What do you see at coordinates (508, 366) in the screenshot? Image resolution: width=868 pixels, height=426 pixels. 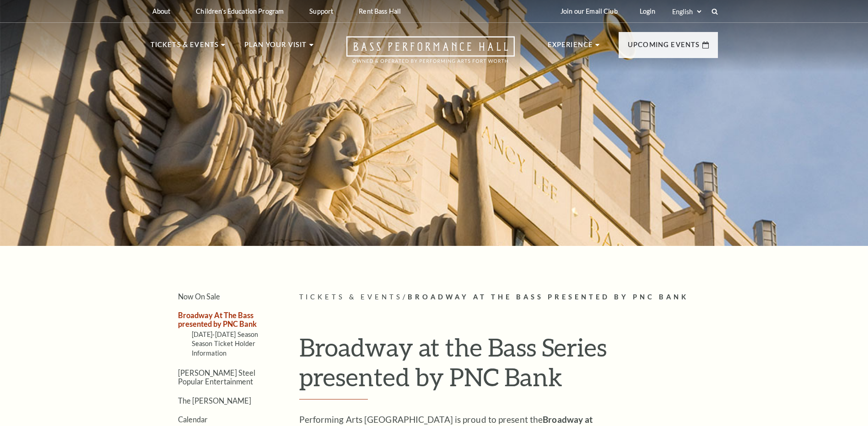 I see `h1: Broadway at the Bass Series presented by PNC Bank` at bounding box center [508, 366].